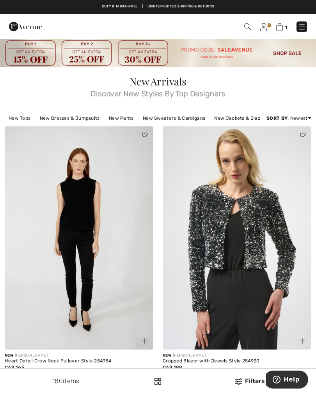 This screenshot has height=394, width=316. I want to click on a: New Pants, so click(121, 118).